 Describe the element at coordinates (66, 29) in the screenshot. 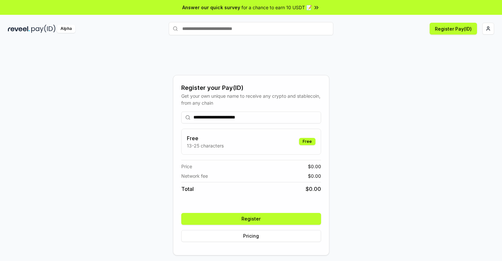

I see `div: Alpha` at that location.